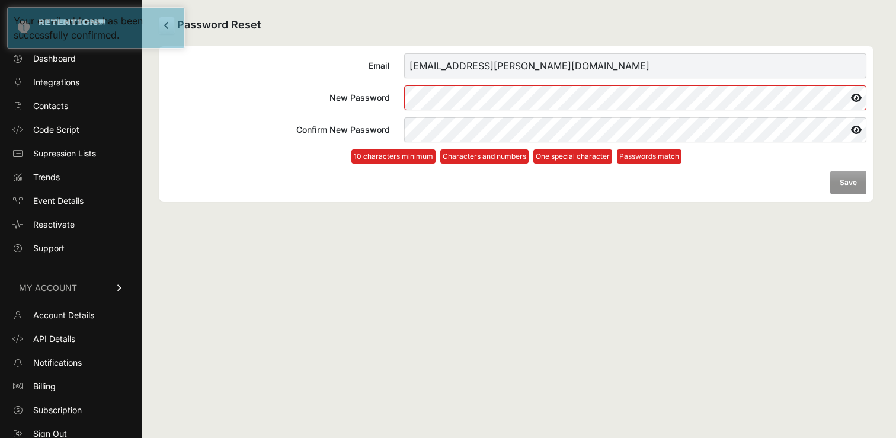 This screenshot has width=896, height=438. I want to click on span: Trends, so click(46, 177).